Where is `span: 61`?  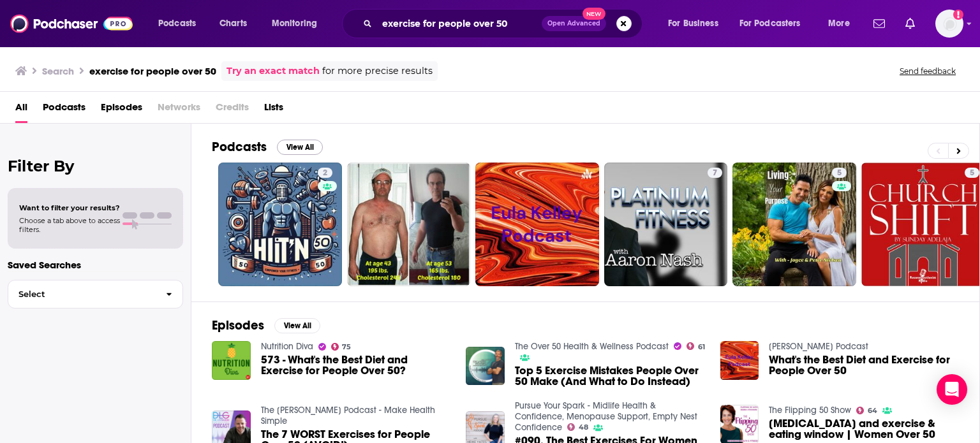 span: 61 is located at coordinates (701, 347).